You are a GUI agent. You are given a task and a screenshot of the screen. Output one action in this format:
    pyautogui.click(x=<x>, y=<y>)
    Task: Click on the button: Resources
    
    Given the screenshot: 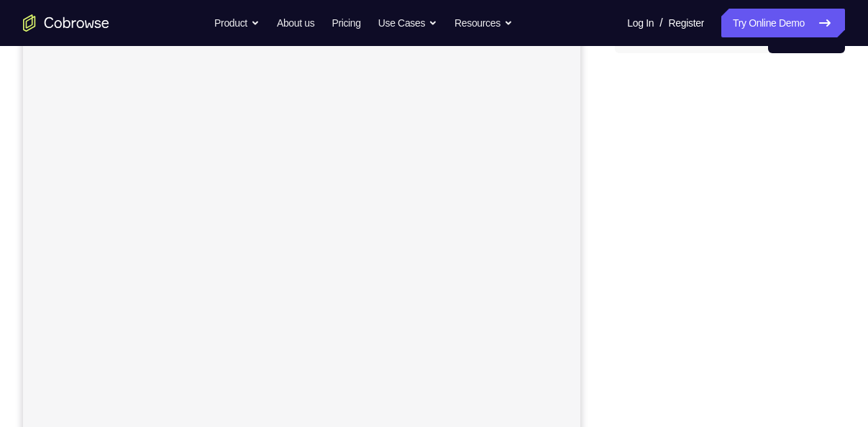 What is the action you would take?
    pyautogui.click(x=484, y=23)
    